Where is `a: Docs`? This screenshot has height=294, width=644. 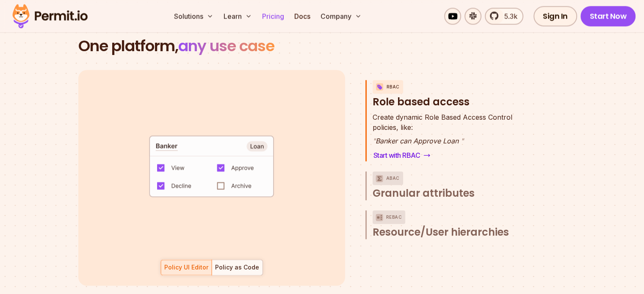 a: Docs is located at coordinates (302, 16).